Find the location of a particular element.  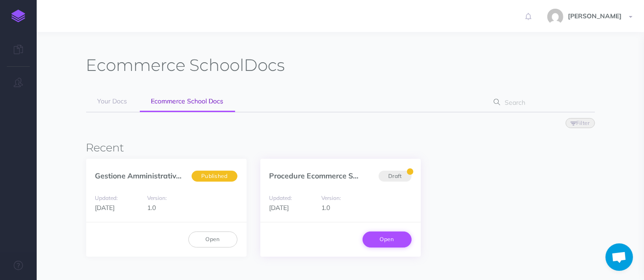

span: Your Docs is located at coordinates (113, 101).